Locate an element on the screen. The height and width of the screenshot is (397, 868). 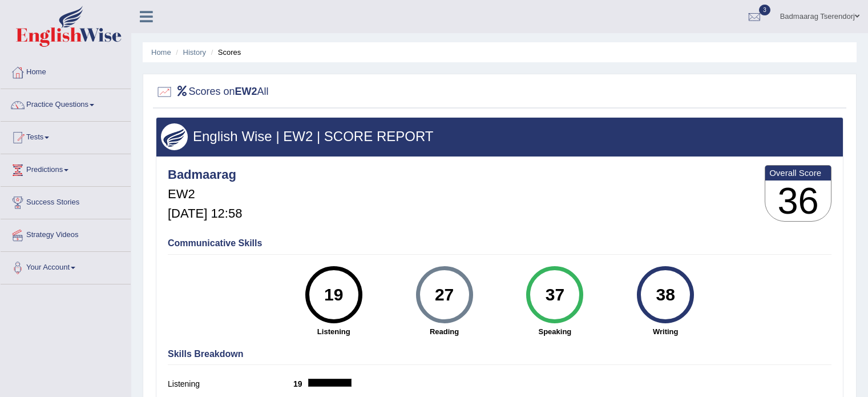
strong: Speaking is located at coordinates (555, 331).